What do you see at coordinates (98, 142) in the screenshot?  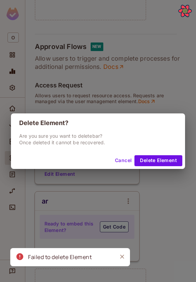 I see `p: Once deleted it cannot be recovered.` at bounding box center [98, 142].